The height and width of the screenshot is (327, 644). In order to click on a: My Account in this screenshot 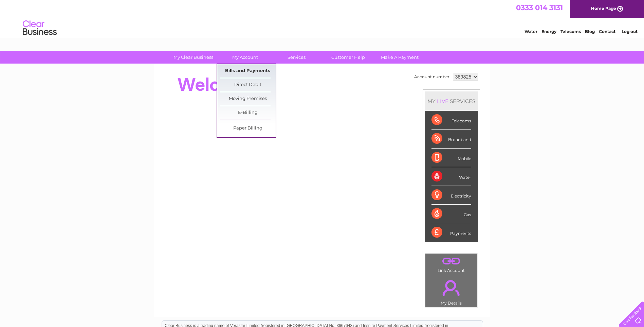, I will do `click(245, 57)`.